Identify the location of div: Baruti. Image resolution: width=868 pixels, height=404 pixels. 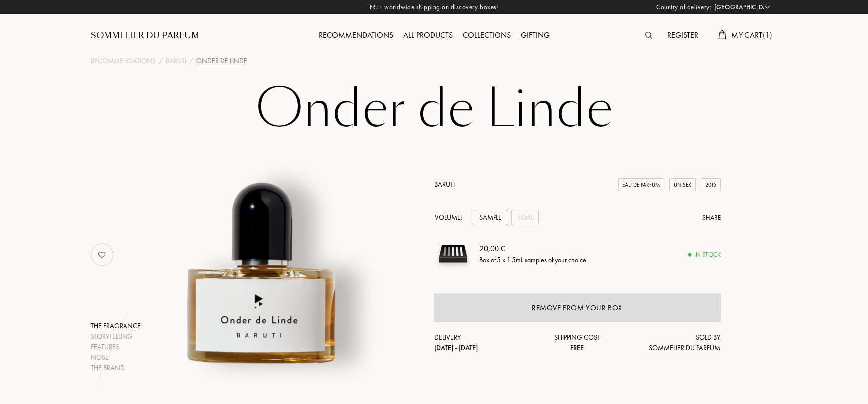
(176, 61).